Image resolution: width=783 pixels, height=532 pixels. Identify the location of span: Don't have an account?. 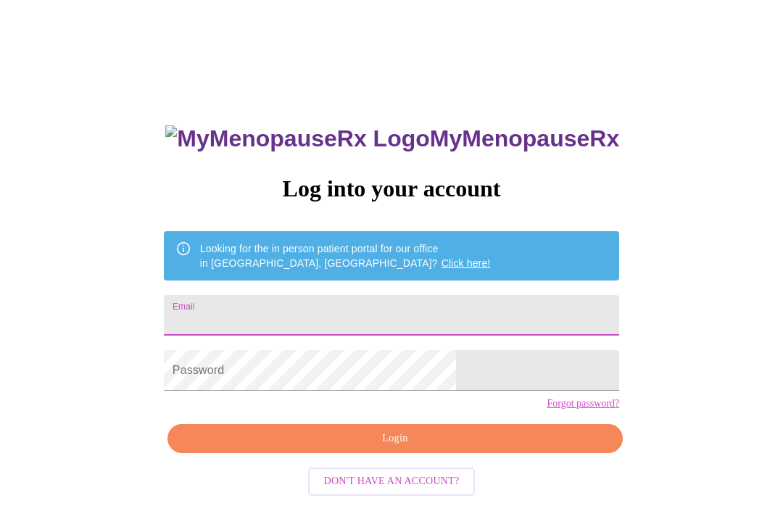
(392, 491).